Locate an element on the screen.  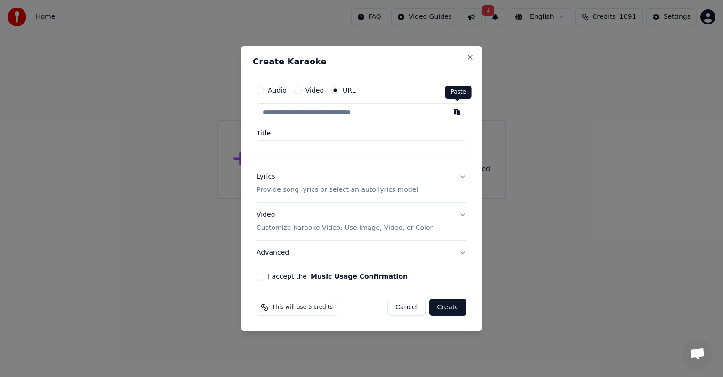
div: Paste is located at coordinates (458, 92).